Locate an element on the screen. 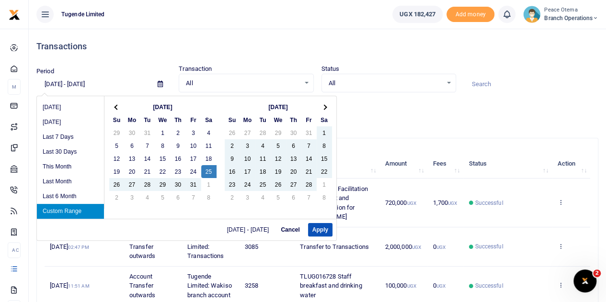 The height and width of the screenshot is (302, 606). a: UGX 182,427 is located at coordinates (417, 14).